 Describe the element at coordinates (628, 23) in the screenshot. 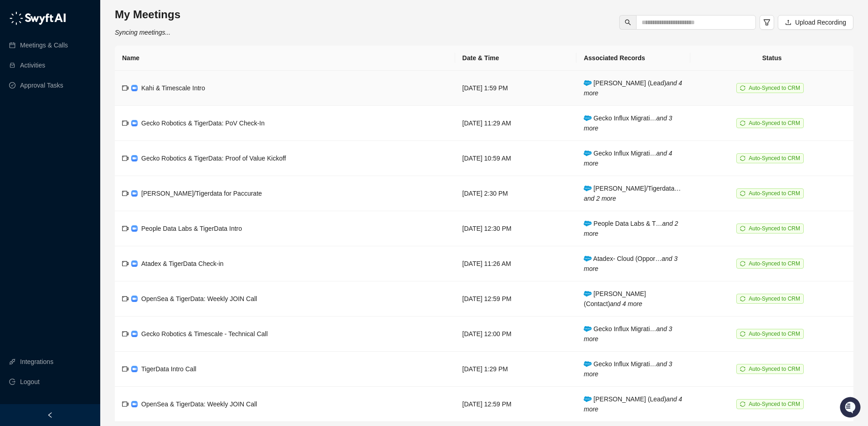

I see `span: search` at that location.